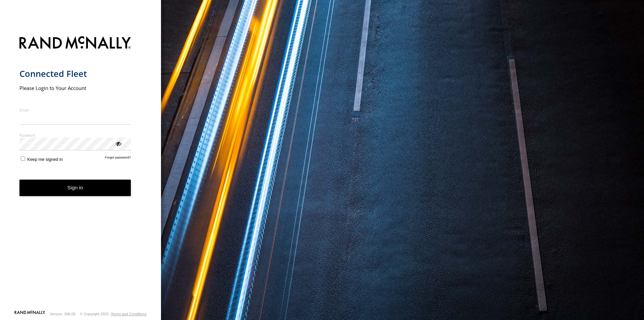 This screenshot has height=320, width=644. What do you see at coordinates (75, 74) in the screenshot?
I see `h1: Connected Fleet` at bounding box center [75, 74].